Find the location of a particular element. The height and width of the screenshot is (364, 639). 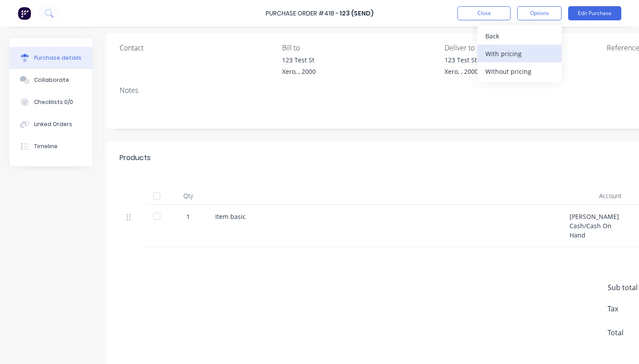

div: Deliver to is located at coordinates (522, 48).